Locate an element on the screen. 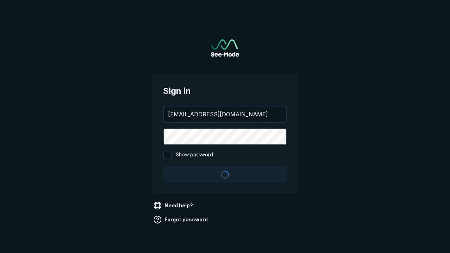  a: Go to sign in is located at coordinates (225, 48).